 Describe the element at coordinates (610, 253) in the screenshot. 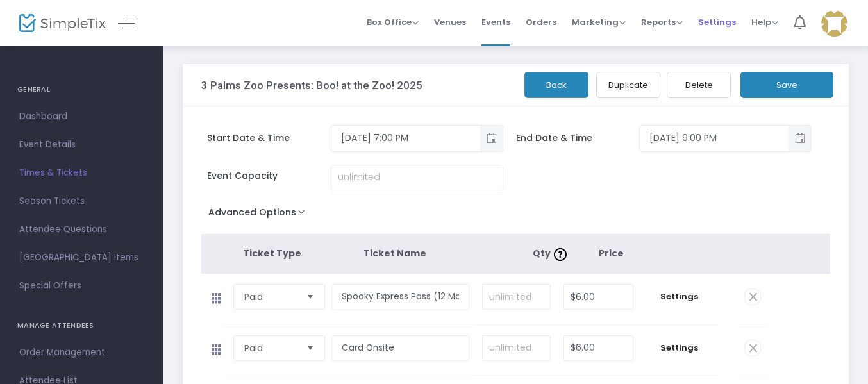

I see `span: Price` at that location.